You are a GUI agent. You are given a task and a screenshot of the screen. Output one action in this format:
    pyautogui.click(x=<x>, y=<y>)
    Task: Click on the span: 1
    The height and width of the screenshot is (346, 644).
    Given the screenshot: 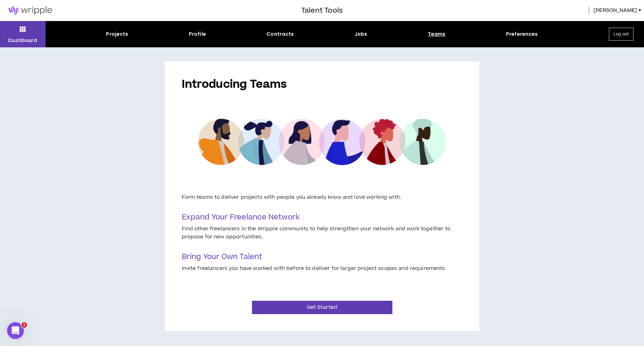 What is the action you would take?
    pyautogui.click(x=24, y=325)
    